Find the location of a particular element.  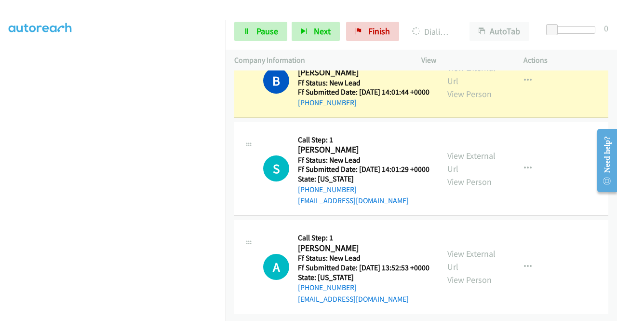

span: Next is located at coordinates (322, 31).